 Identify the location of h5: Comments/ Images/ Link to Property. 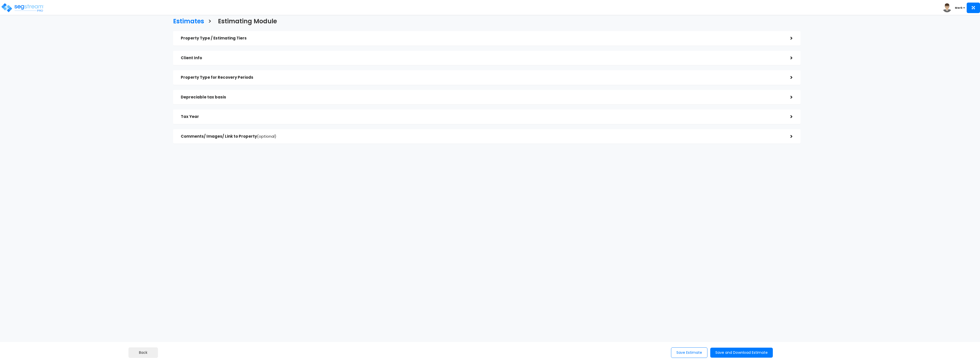
(482, 136).